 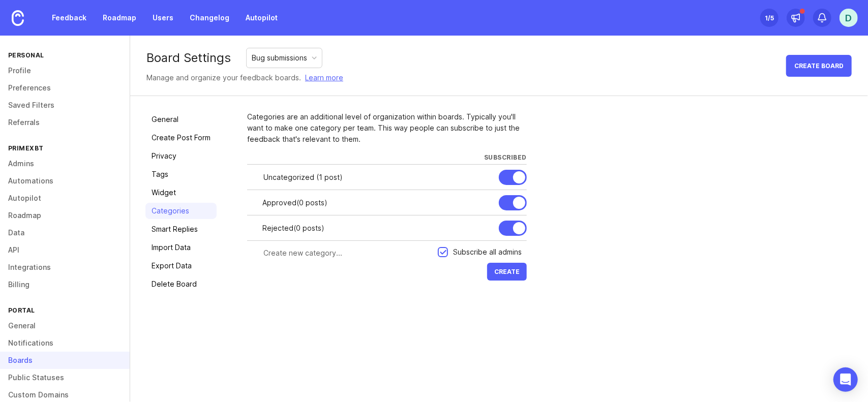 I want to click on a: Changelog, so click(x=210, y=18).